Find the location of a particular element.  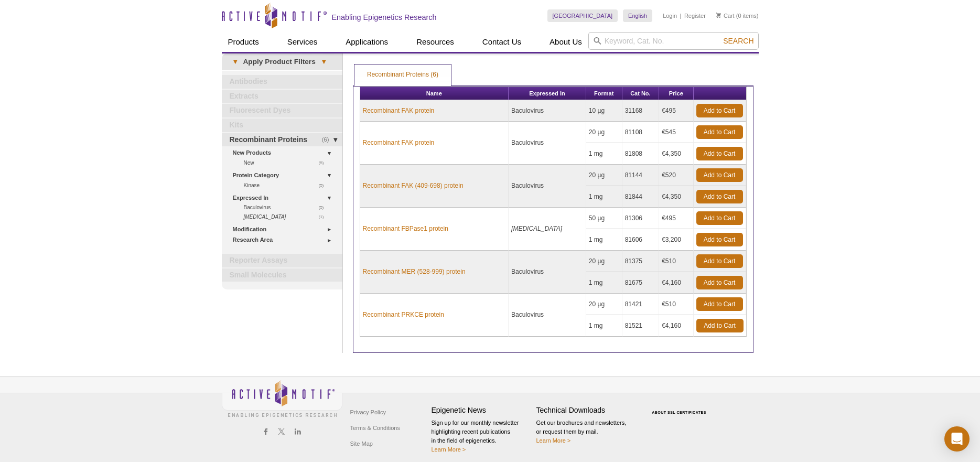

h2: Enabling Epigenetics Research is located at coordinates (385, 18).